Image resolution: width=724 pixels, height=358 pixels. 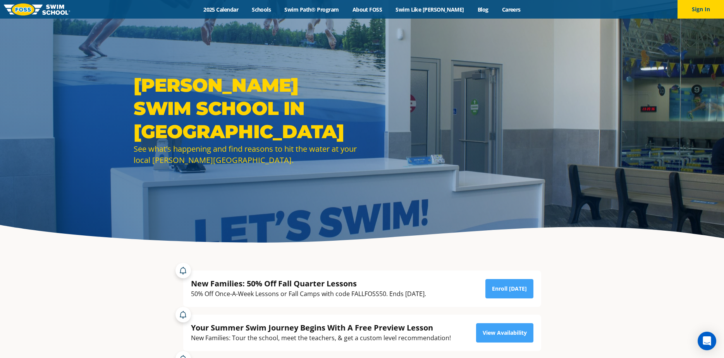 What do you see at coordinates (221, 9) in the screenshot?
I see `a: 2025 Calendar` at bounding box center [221, 9].